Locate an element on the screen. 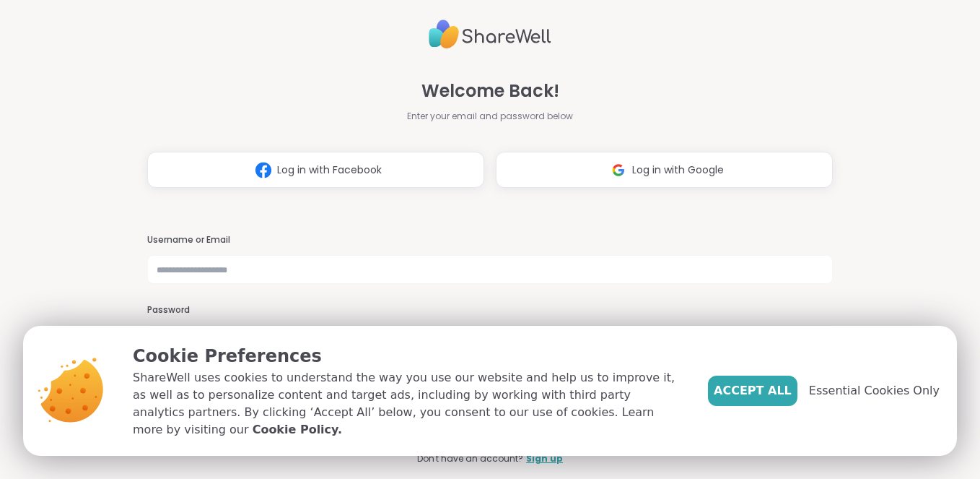  span: Don't have an account? is located at coordinates (470, 459).